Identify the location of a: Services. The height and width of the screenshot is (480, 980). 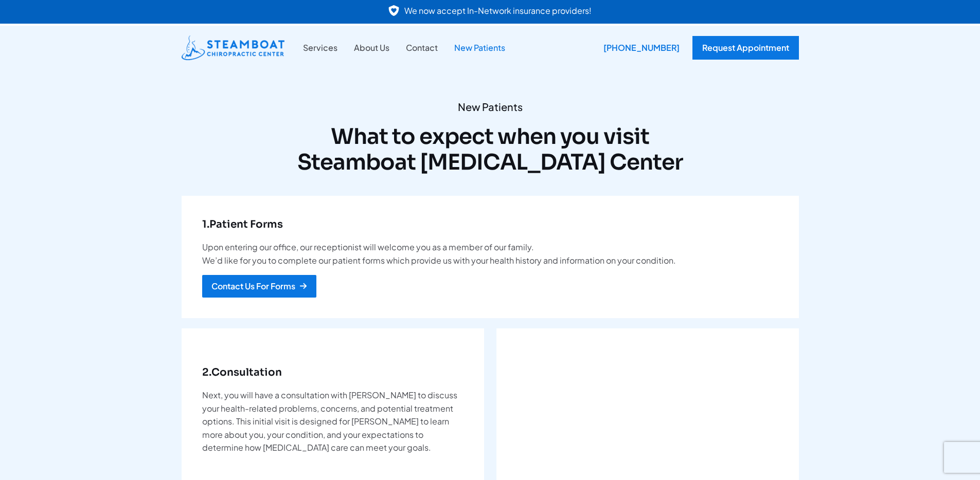
(320, 48).